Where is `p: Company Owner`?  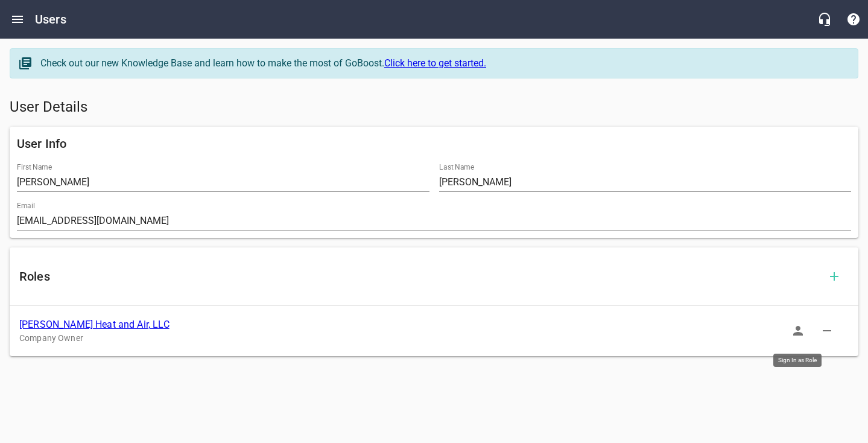 p: Company Owner is located at coordinates (424, 338).